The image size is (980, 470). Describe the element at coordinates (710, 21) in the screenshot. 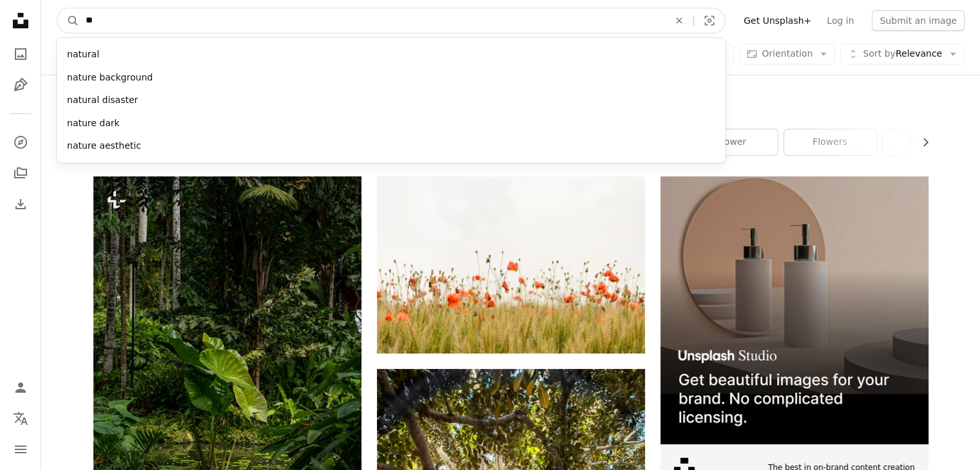

I see `button: Visual search` at that location.